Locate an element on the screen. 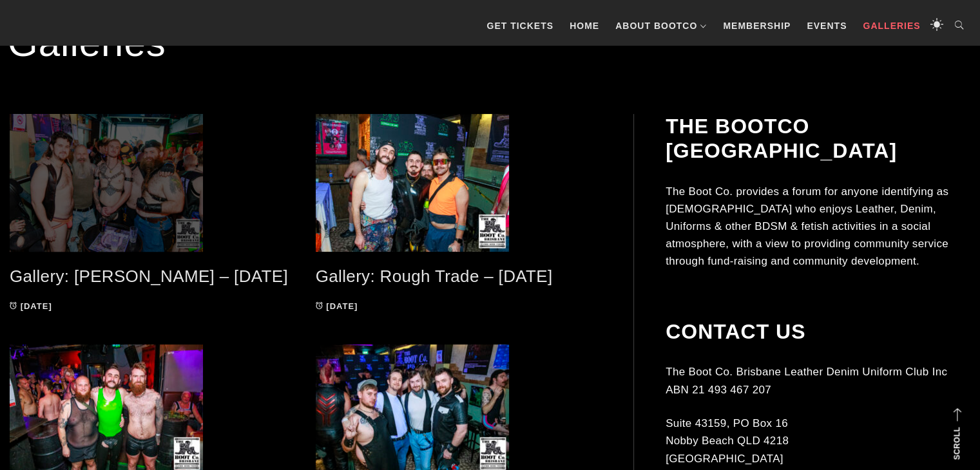 The image size is (980, 470). a: About BootCo is located at coordinates (661, 26).